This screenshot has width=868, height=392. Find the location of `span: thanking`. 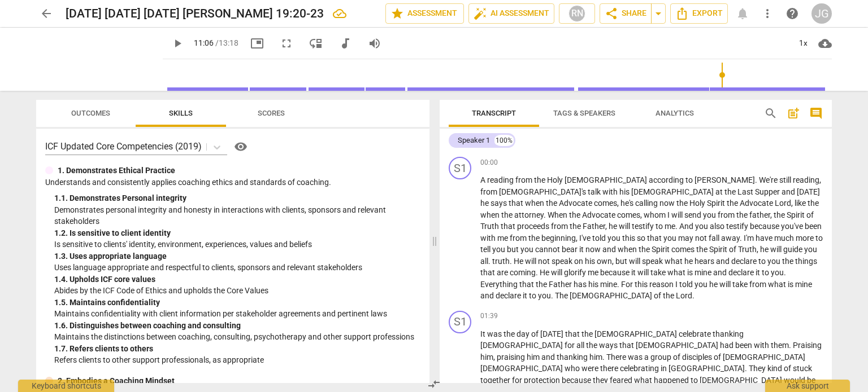

span: thanking is located at coordinates (727, 334).